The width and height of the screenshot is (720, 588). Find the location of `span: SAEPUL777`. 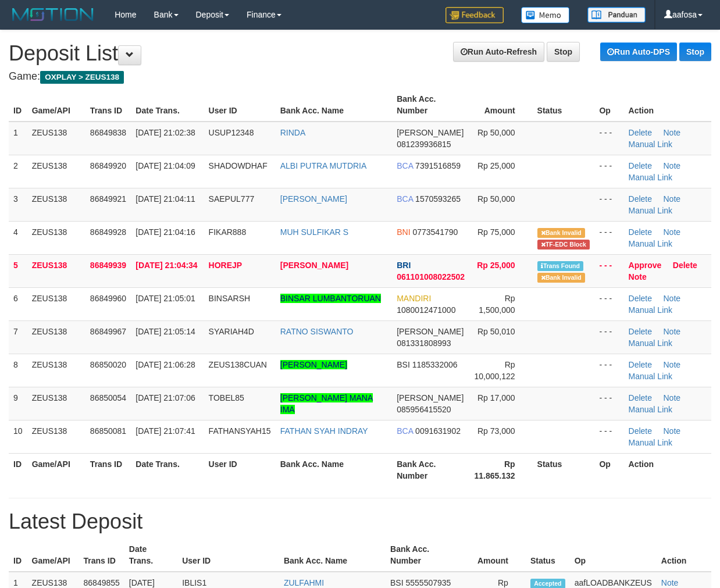

span: SAEPUL777 is located at coordinates (232, 199).